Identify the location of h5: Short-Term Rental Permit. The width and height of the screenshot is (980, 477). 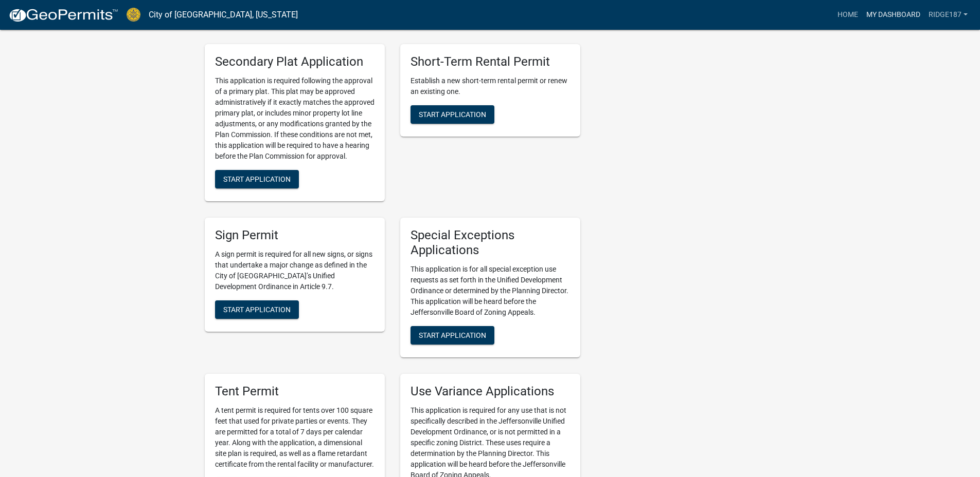
(490, 62).